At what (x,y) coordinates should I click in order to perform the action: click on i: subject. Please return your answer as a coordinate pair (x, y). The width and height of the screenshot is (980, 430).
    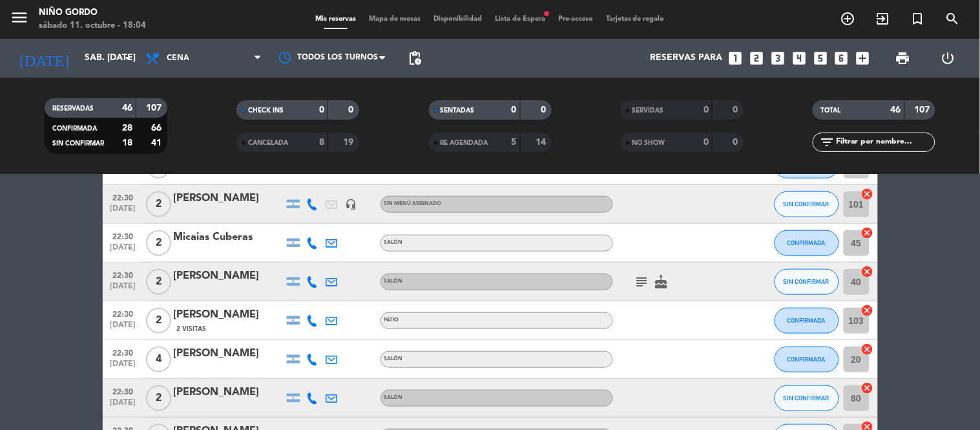
    Looking at the image, I should click on (642, 282).